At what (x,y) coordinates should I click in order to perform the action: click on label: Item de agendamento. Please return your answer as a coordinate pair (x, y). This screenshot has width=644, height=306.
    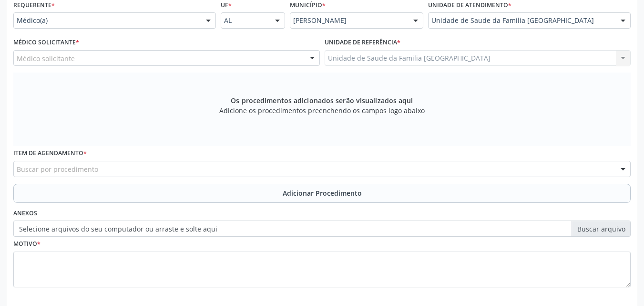
    Looking at the image, I should click on (50, 153).